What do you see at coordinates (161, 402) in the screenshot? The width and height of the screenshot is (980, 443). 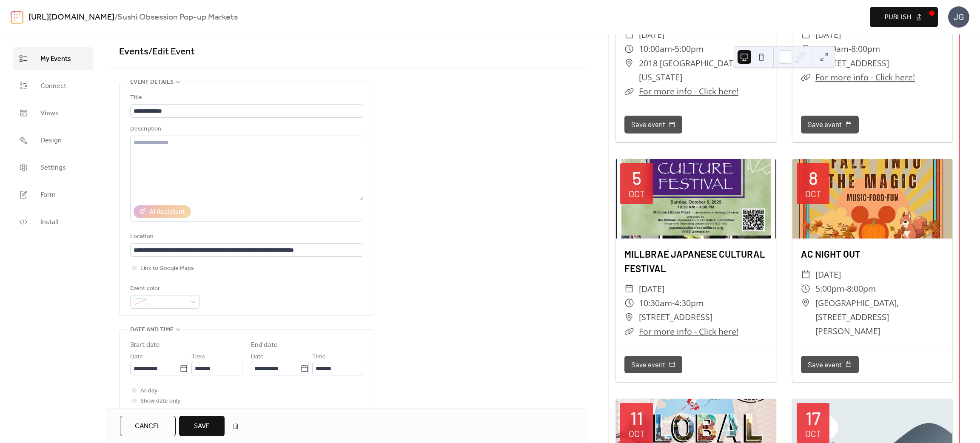 I see `span: Show date only` at bounding box center [161, 402].